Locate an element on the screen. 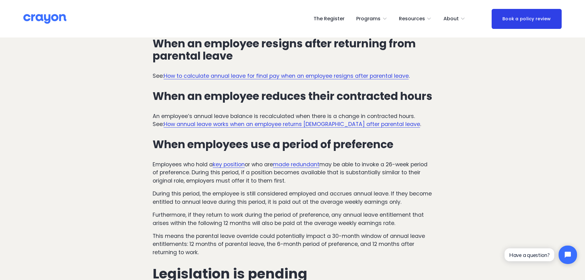 The height and width of the screenshot is (280, 585). span: Have a question? is located at coordinates (30, 14).